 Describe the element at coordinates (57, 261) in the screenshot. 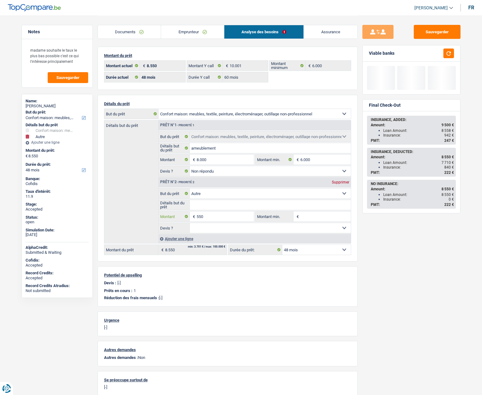

I see `div: Cofidis:` at that location.